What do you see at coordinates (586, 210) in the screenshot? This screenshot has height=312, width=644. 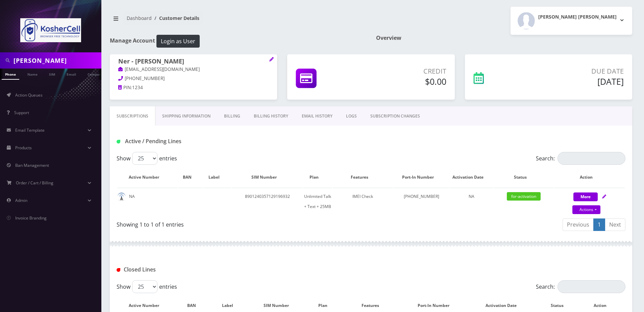 I see `a: Actions` at bounding box center [586, 210].